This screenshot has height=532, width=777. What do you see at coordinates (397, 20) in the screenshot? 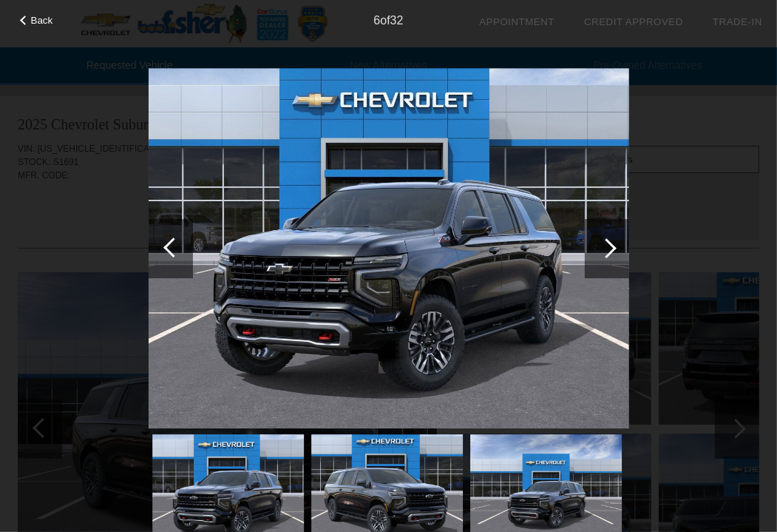
I see `span: 32` at bounding box center [397, 20].